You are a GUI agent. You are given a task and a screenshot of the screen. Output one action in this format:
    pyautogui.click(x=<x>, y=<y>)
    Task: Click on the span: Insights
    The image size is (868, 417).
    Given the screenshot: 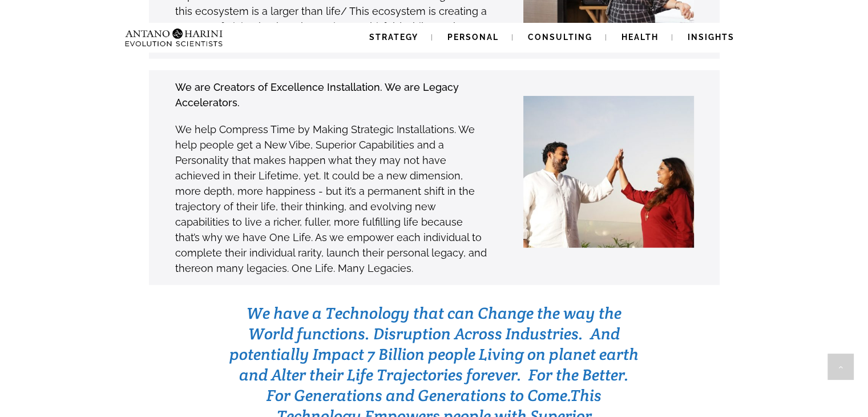 What is the action you would take?
    pyautogui.click(x=711, y=37)
    